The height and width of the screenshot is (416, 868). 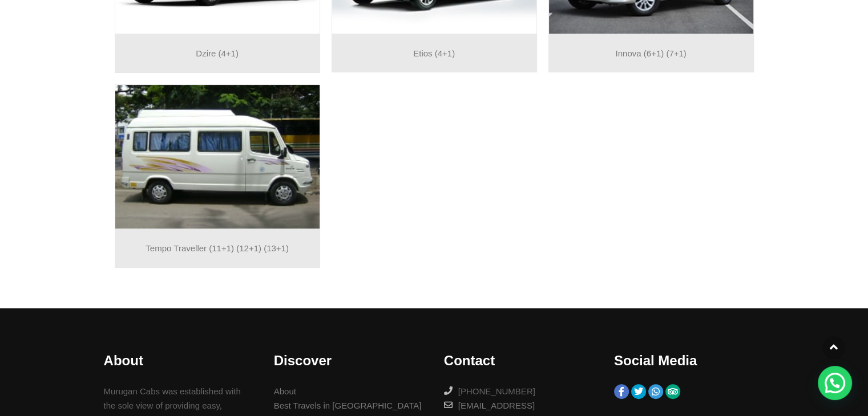 I want to click on a: Twitter, so click(x=639, y=392).